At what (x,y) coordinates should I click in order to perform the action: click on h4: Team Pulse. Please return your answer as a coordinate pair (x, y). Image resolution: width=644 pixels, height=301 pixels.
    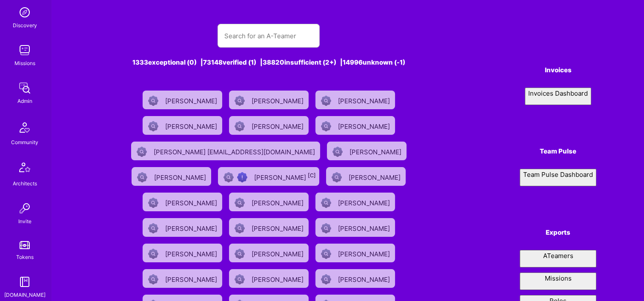
    Looking at the image, I should click on (558, 151).